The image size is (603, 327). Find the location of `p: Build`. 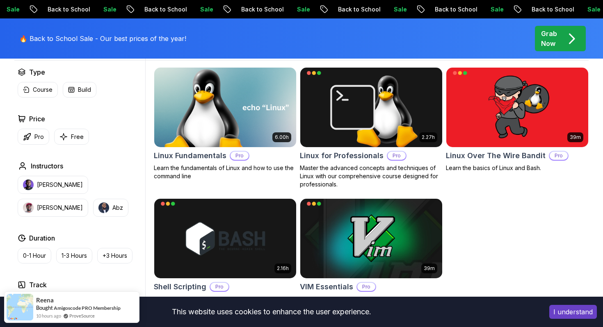

p: Build is located at coordinates (85, 90).